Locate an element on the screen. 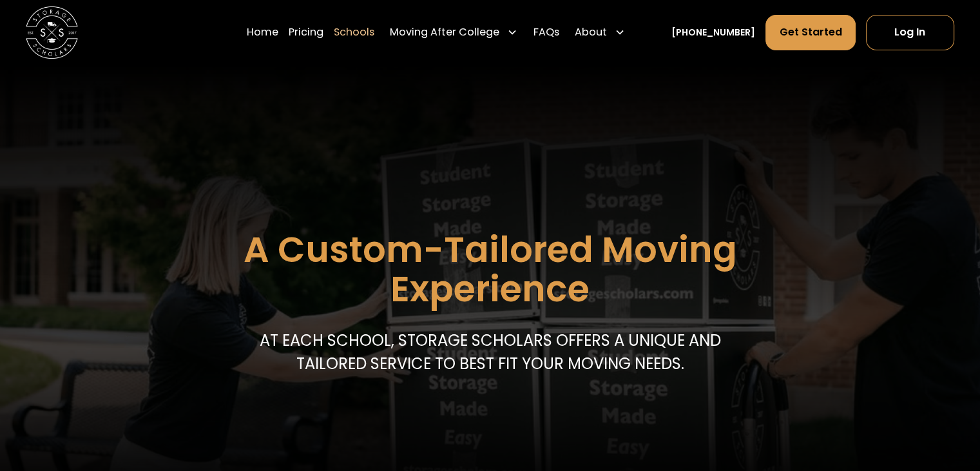 This screenshot has width=980, height=471. a: Home is located at coordinates (262, 32).